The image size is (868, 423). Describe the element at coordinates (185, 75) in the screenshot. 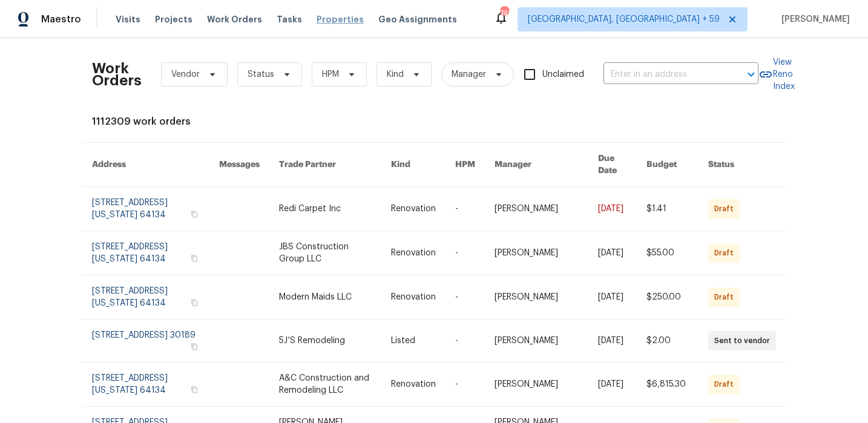

I see `span: Vendor` at that location.